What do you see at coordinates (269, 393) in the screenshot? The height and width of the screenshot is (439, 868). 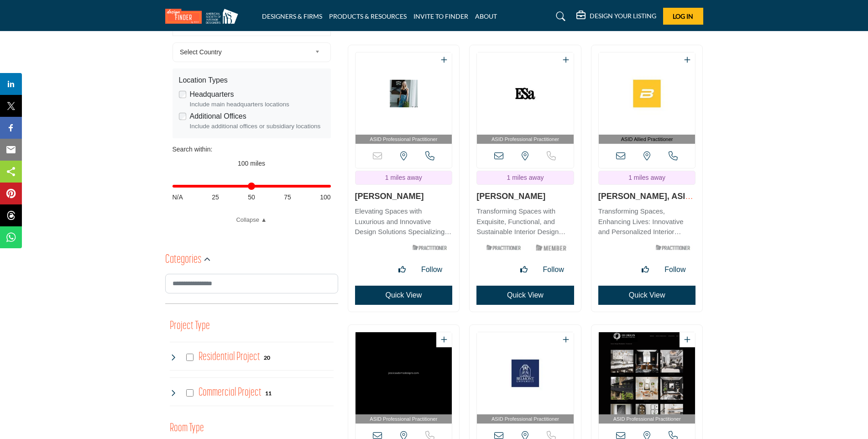 I see `div: 11 Results For Commercial Project` at bounding box center [269, 393].